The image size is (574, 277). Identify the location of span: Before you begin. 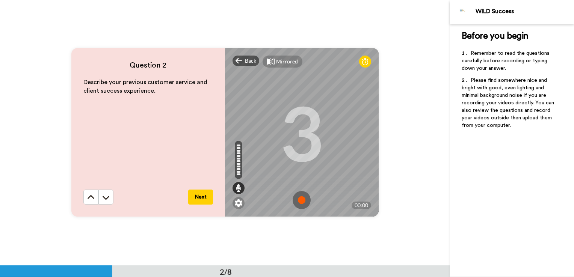
(495, 36).